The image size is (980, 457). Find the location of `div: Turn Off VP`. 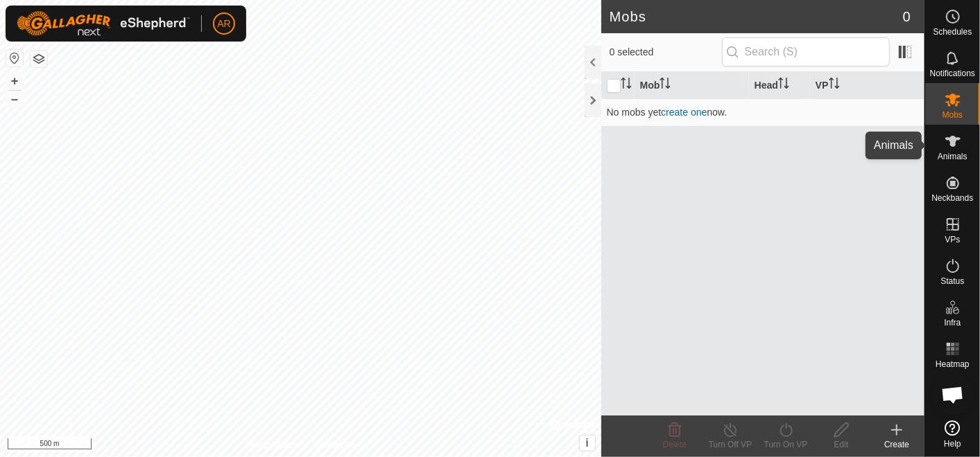

div: Turn Off VP is located at coordinates (731, 445).